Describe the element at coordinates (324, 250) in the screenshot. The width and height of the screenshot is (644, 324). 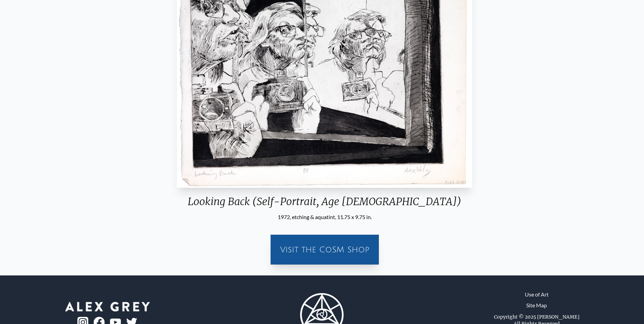
I see `a: Visit the CoSM Shop` at that location.